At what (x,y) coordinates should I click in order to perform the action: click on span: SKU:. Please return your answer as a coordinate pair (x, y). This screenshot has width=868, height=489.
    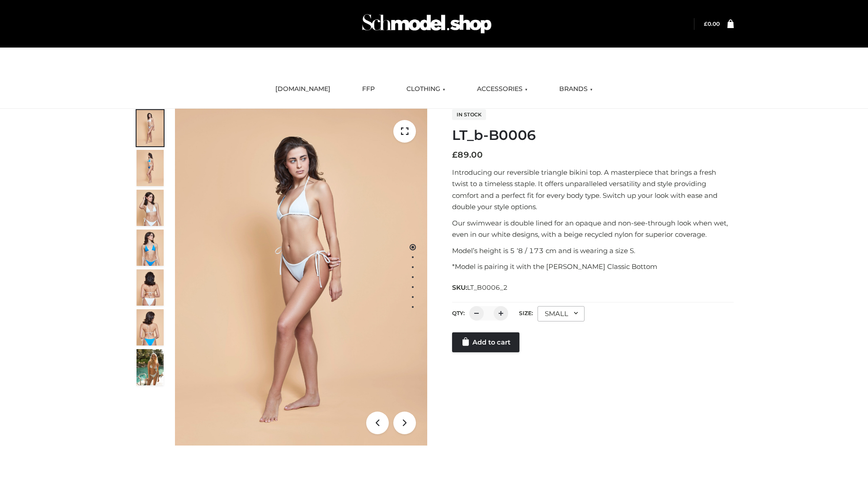
    Looking at the image, I should click on (480, 287).